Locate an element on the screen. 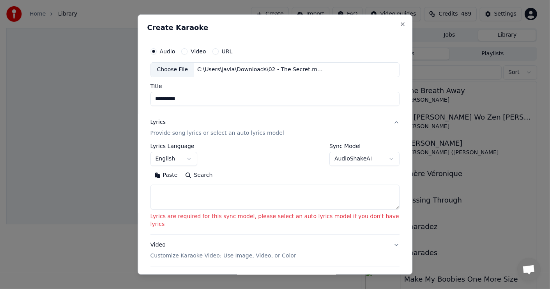 The image size is (550, 289). label: Sync Model is located at coordinates (364, 146).